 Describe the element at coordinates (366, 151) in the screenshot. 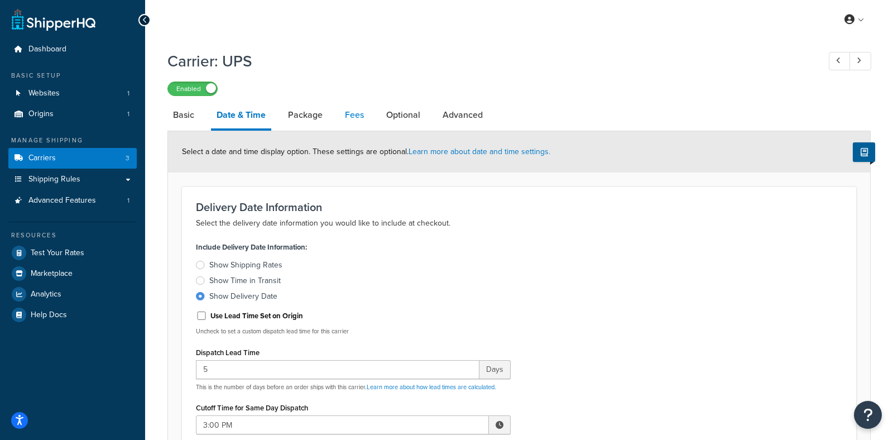

I see `span: Select a date and time display option. These settings are optional.` at that location.